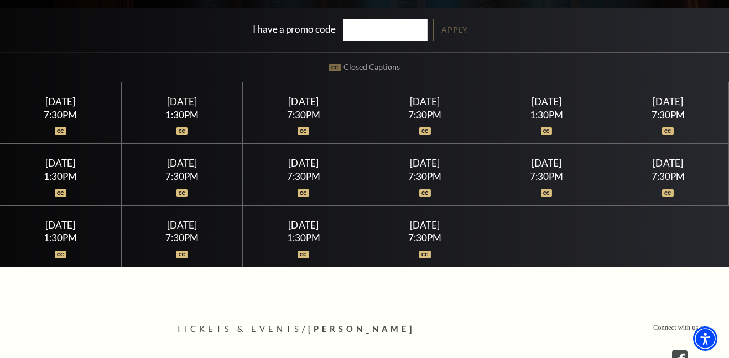 The height and width of the screenshot is (358, 729). I want to click on div: Accessibility Menu, so click(705, 338).